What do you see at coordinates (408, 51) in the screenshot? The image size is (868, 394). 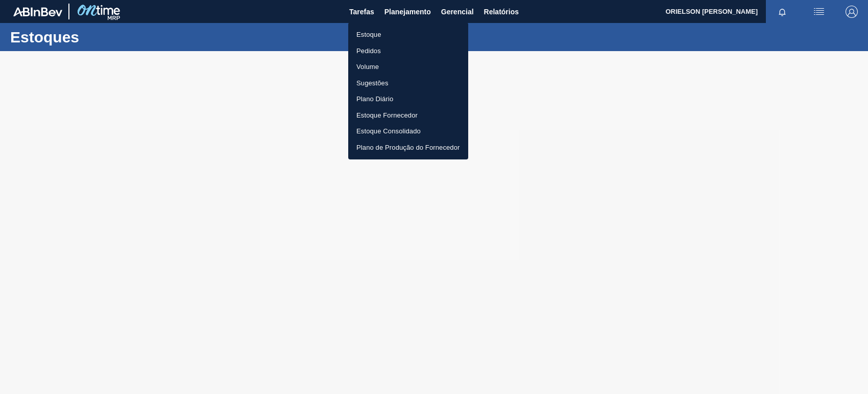 I see `a: Pedidos` at bounding box center [408, 51].